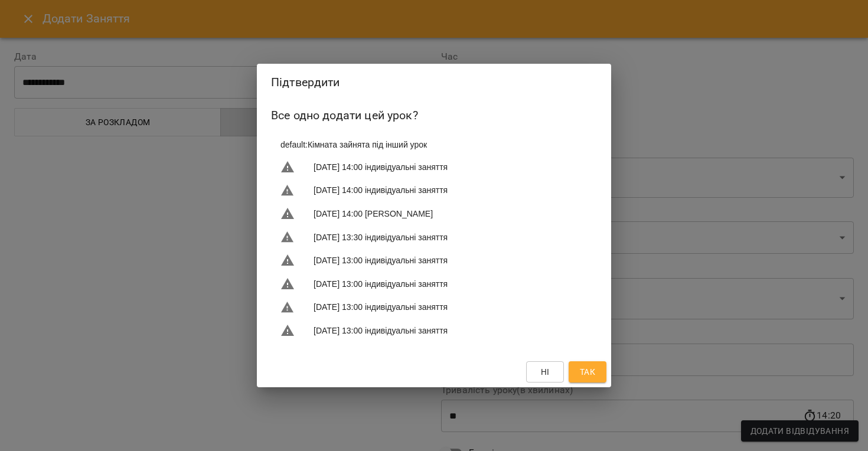 This screenshot has width=868, height=451. Describe the element at coordinates (545, 372) in the screenshot. I see `span: Ні` at that location.